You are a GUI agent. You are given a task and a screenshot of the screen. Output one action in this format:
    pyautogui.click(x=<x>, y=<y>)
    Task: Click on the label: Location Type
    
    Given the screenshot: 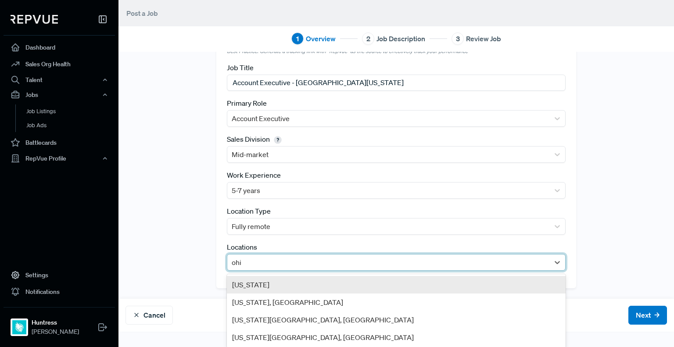 What is the action you would take?
    pyautogui.click(x=249, y=211)
    